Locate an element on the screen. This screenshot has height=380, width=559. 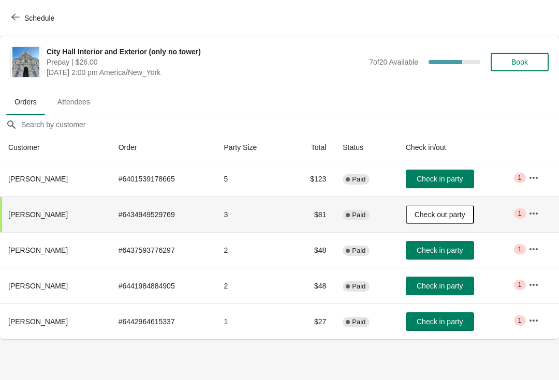
th: Status is located at coordinates (365, 147).